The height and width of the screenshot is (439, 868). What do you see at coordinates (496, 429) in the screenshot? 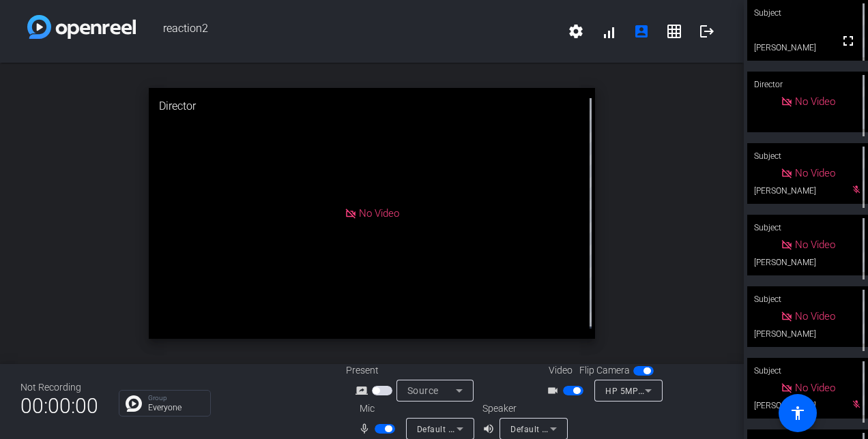
I see `span: Default - Microphone (Realtek(R) Audio)` at bounding box center [496, 429].